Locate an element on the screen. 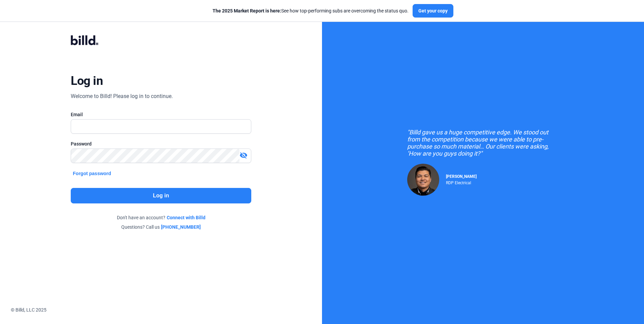 The height and width of the screenshot is (324, 644). img: Raul Pacheco is located at coordinates (423, 180).